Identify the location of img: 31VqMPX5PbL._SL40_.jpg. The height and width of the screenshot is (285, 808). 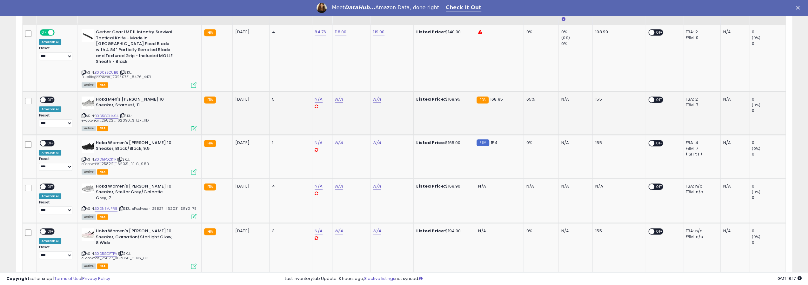
(88, 234).